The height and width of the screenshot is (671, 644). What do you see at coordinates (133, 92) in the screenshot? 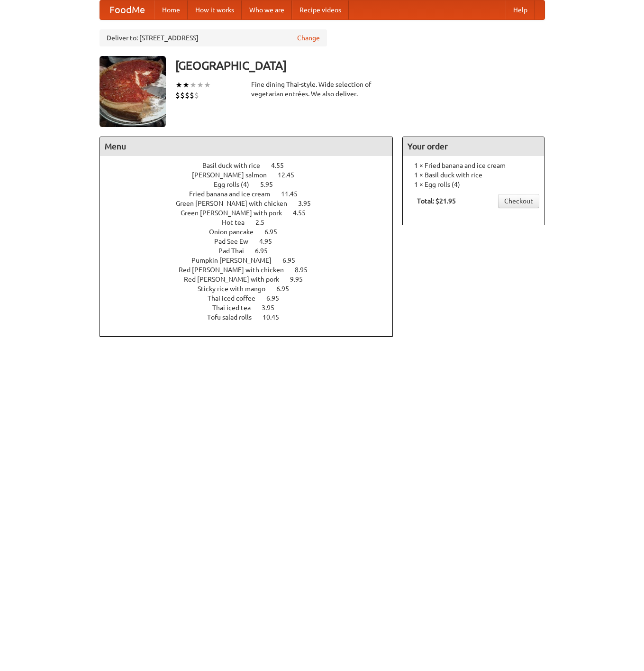
I see `img: angular.jpg` at bounding box center [133, 92].